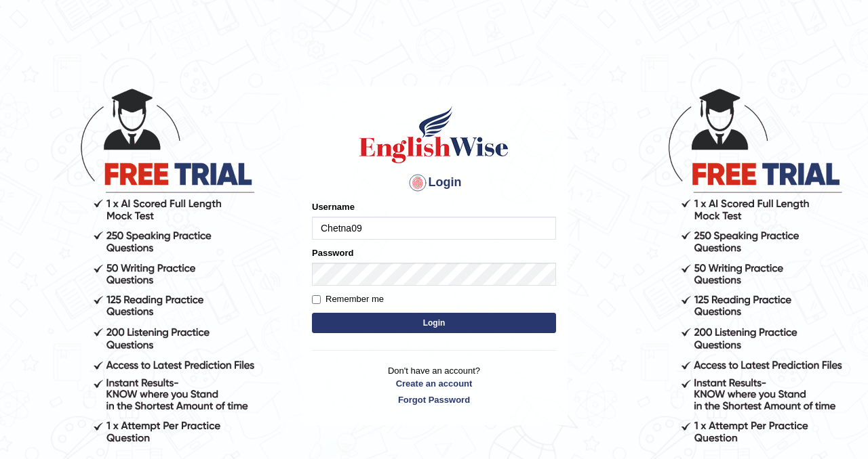 Image resolution: width=868 pixels, height=459 pixels. I want to click on input: Remember me, so click(316, 299).